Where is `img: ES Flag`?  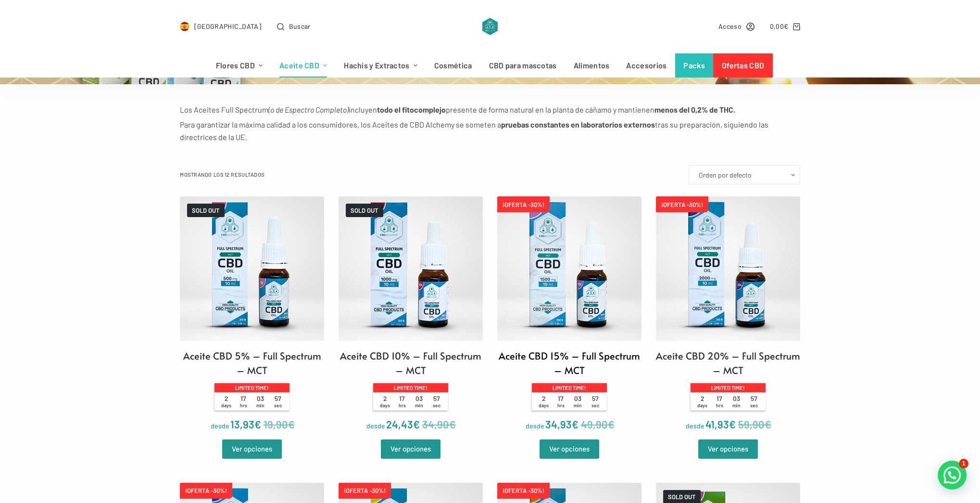
img: ES Flag is located at coordinates (185, 26).